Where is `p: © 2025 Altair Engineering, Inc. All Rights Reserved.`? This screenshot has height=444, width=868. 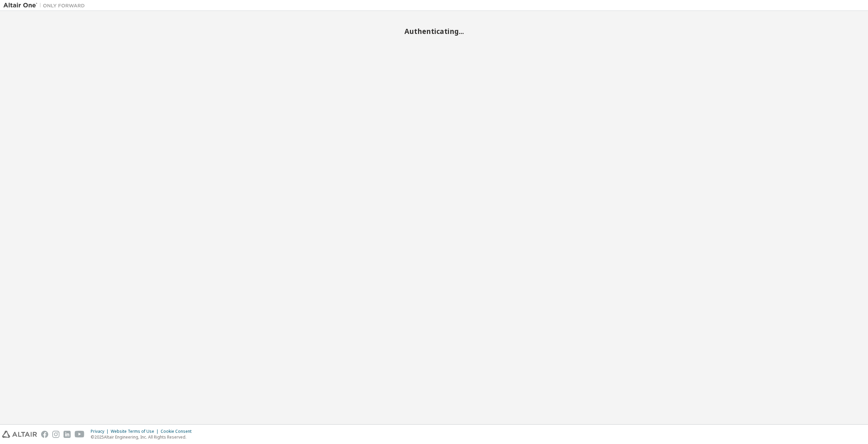
p: © 2025 Altair Engineering, Inc. All Rights Reserved. is located at coordinates (143, 436).